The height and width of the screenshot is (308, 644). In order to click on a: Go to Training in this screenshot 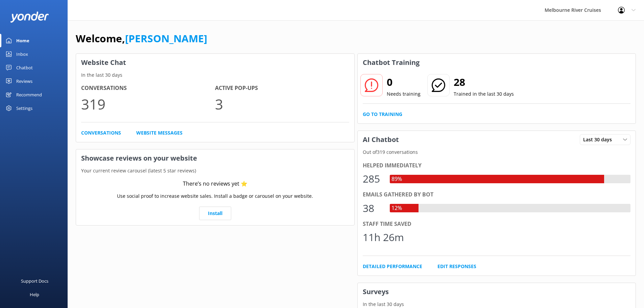, I will do `click(382, 114)`.